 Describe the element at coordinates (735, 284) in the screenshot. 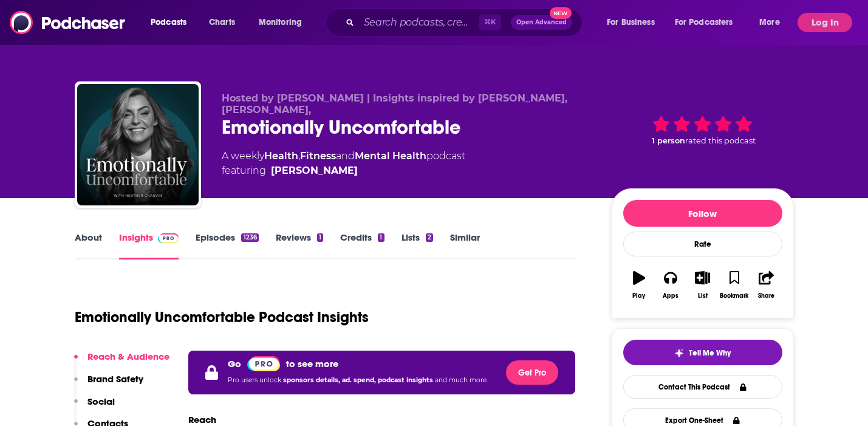

I see `button: Bookmark` at that location.